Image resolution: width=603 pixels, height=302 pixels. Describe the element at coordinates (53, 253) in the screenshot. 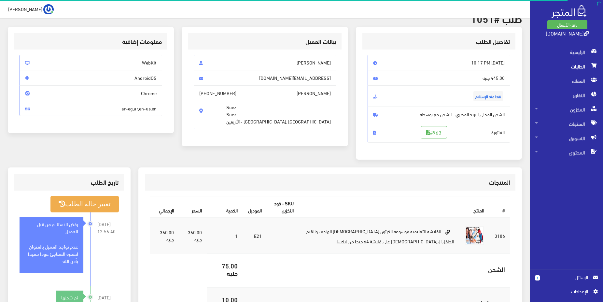

I see `strong: عدم تواجد العميل بالعنوان لسفره المفاجئ عودا حميدا بأذن الله` at that location.